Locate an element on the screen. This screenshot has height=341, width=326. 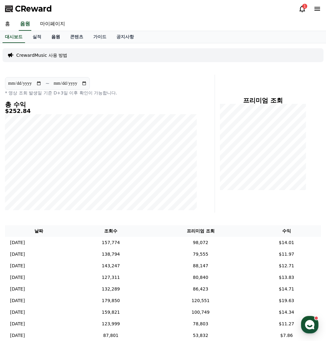
a: 대화 is located at coordinates (61, 206).